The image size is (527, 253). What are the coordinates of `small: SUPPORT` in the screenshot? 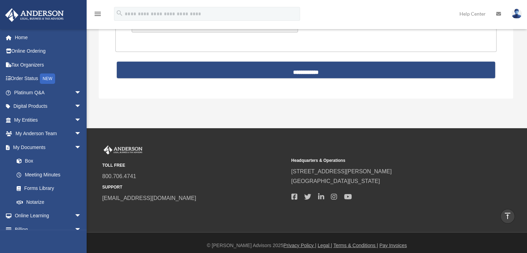 It's located at (194, 187).